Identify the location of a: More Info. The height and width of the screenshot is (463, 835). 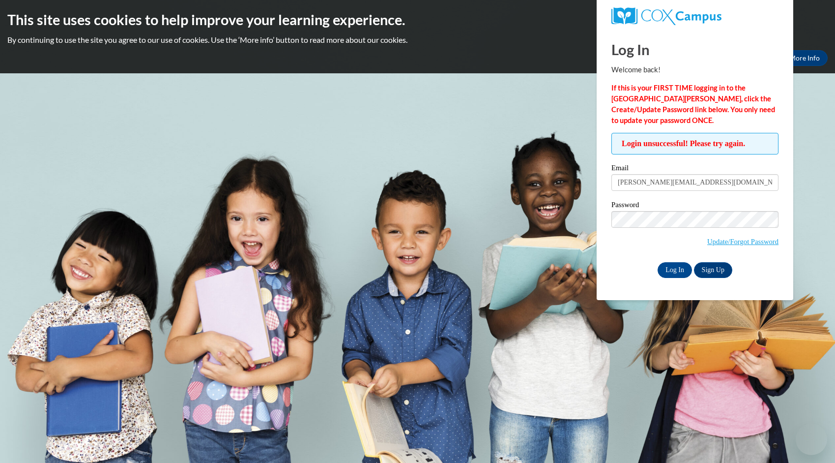
(805, 58).